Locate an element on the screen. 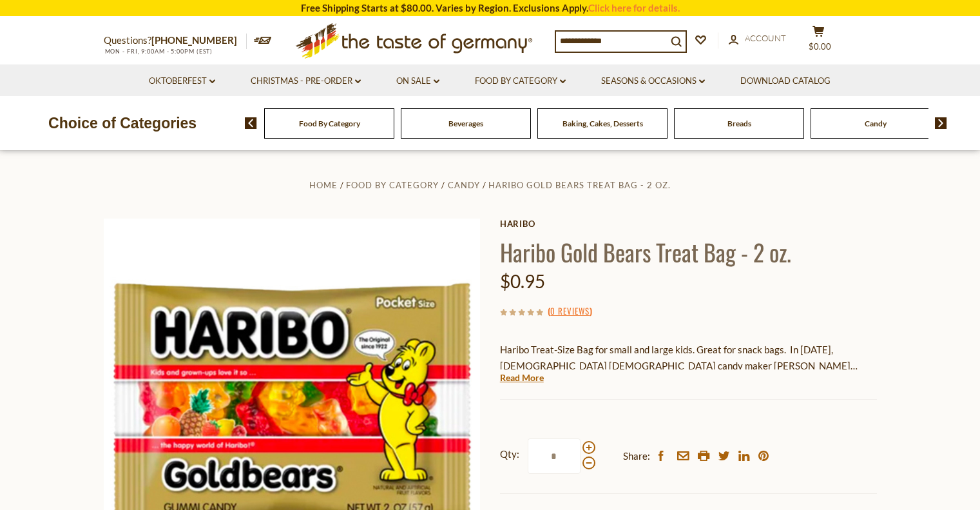 This screenshot has width=980, height=510. span: Share: is located at coordinates (637, 455).